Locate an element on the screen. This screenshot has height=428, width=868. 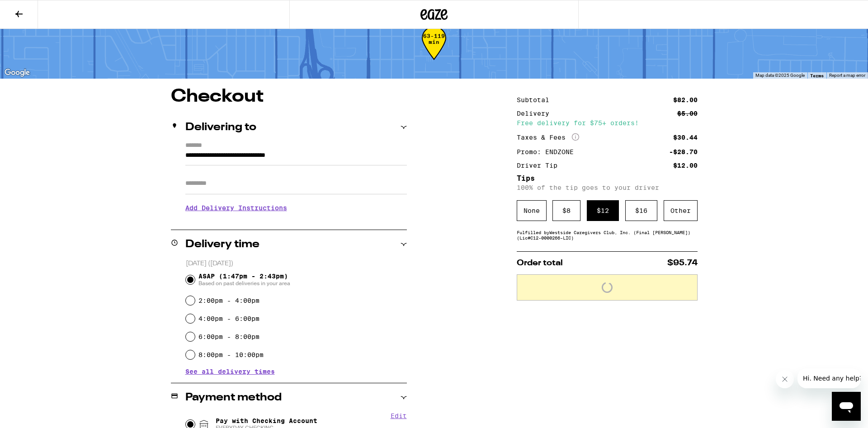
span: Map data ©2025 Google is located at coordinates (779, 75).